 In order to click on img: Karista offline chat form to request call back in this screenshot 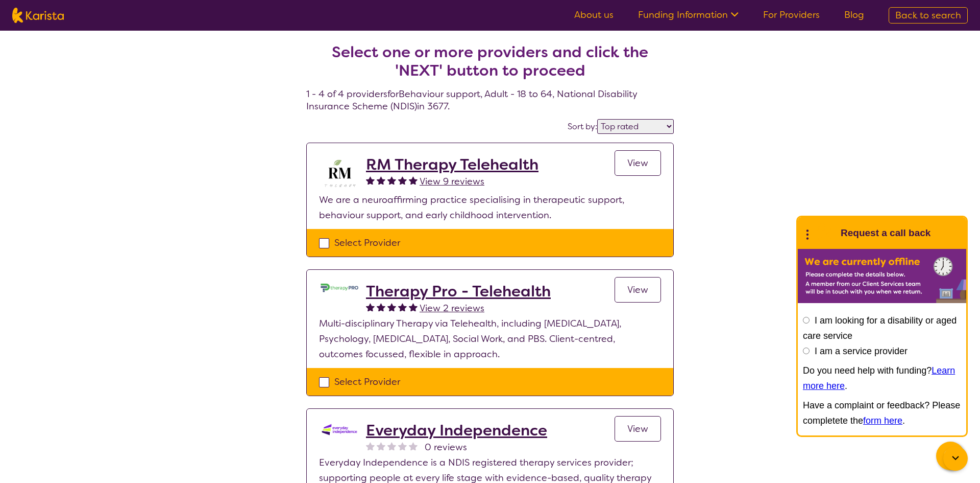, I will do `click(882, 276)`.